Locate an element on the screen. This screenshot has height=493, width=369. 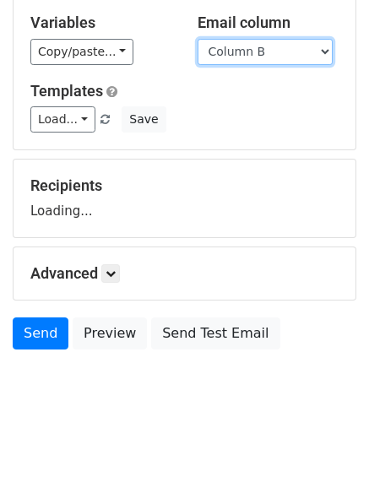
h5: Advanced is located at coordinates (184, 273).